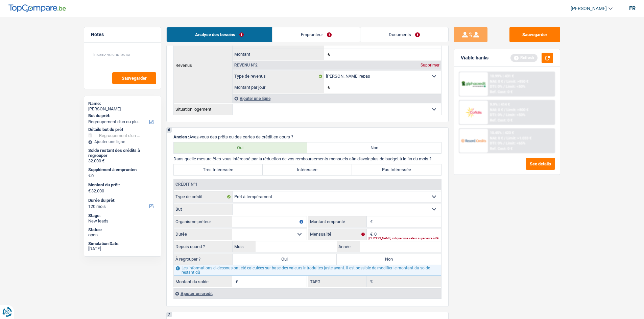  What do you see at coordinates (203, 222) in the screenshot?
I see `label: Organisme prêteur` at bounding box center [203, 222].